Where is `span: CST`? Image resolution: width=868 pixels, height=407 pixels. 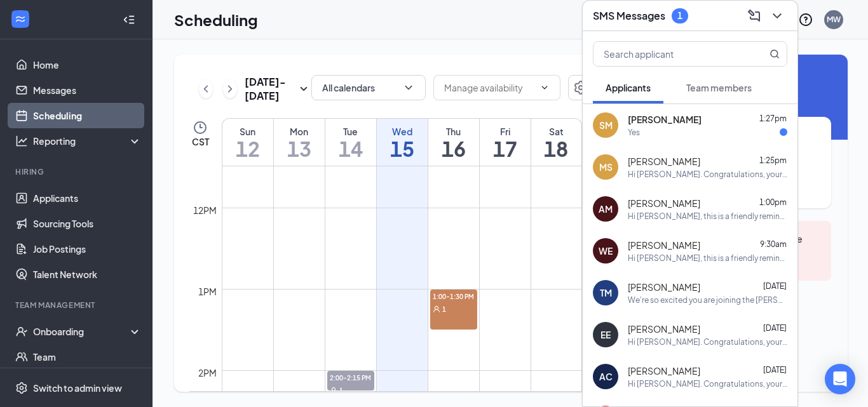 span: CST is located at coordinates (201, 142).